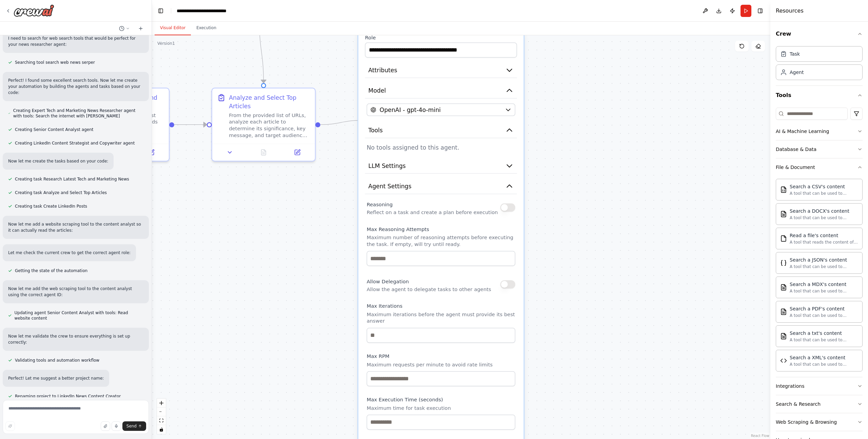  What do you see at coordinates (428, 289) in the screenshot?
I see `p: Allow the agent to delegate tasks to other agents` at bounding box center [428, 289].